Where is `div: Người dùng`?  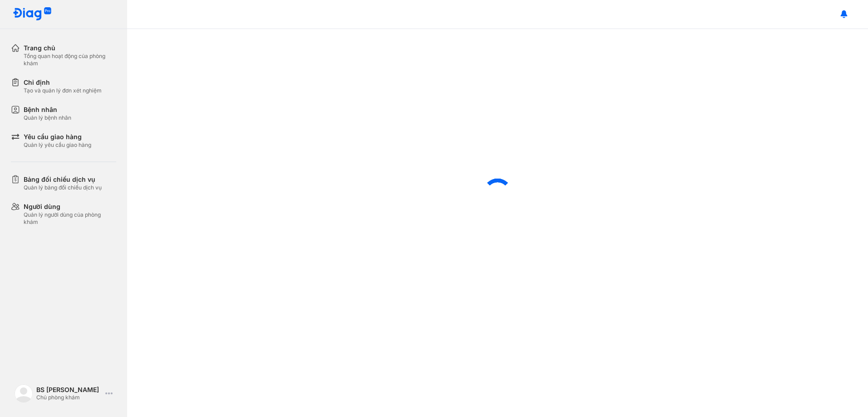
div: Người dùng is located at coordinates (70, 207).